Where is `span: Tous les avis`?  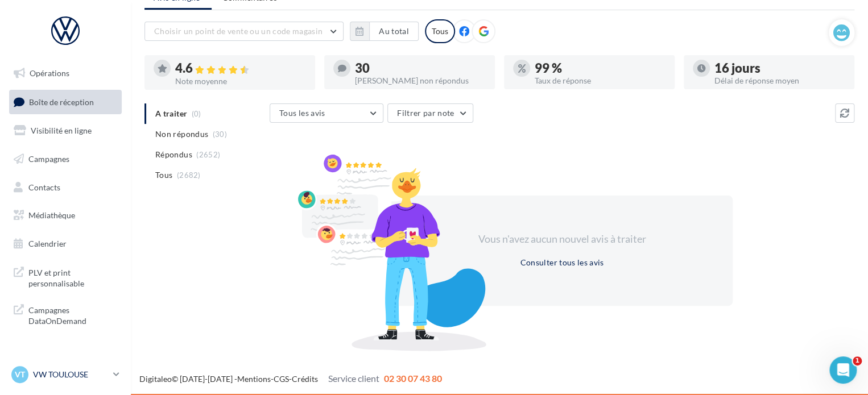 span: Tous les avis is located at coordinates (302, 113).